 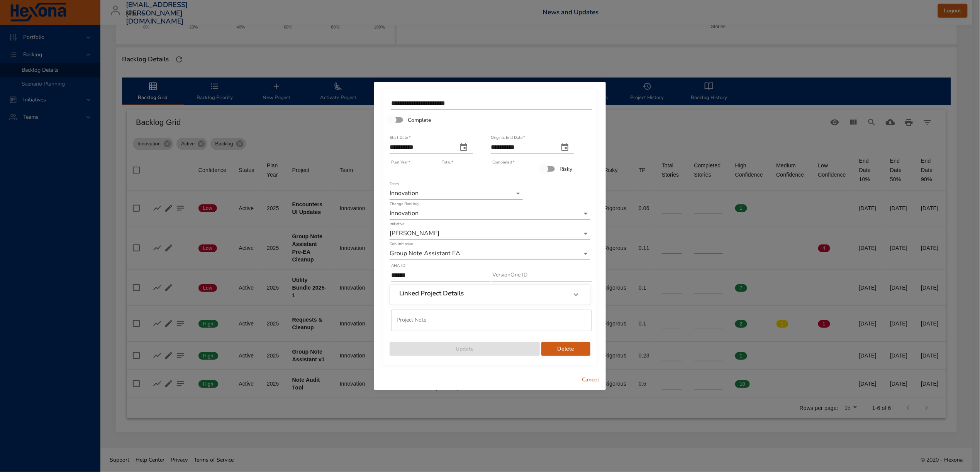 I want to click on button: start date, so click(x=464, y=147).